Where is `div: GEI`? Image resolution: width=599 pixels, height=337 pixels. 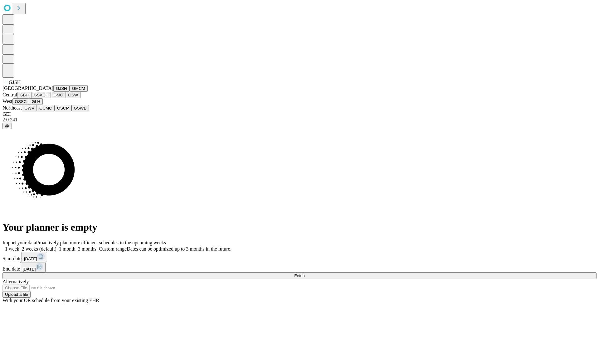 div: GEI is located at coordinates (300, 114).